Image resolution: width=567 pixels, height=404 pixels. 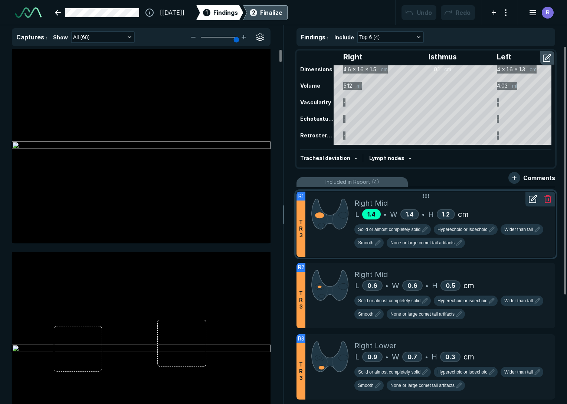 I want to click on span: R3, so click(x=301, y=339).